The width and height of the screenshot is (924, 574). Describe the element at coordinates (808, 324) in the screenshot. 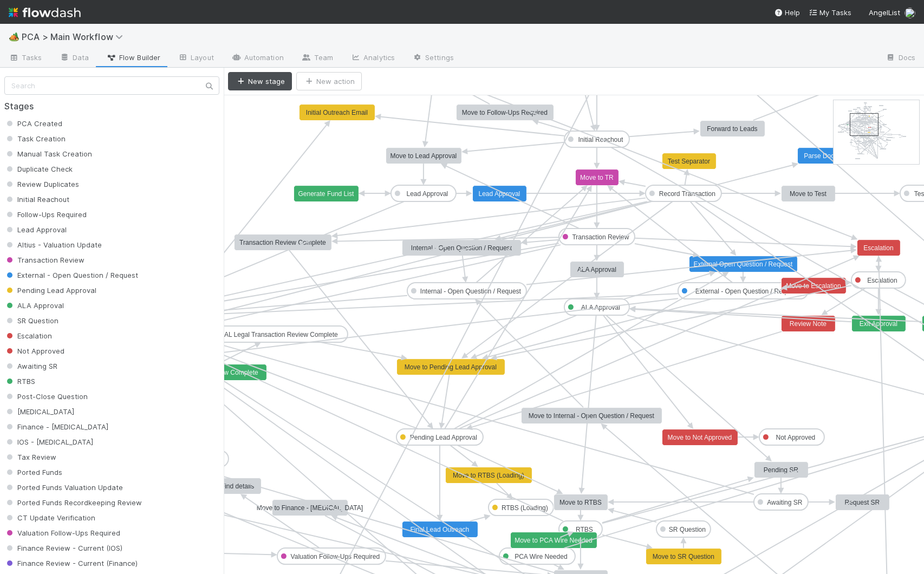

I see `text: Review Note` at that location.